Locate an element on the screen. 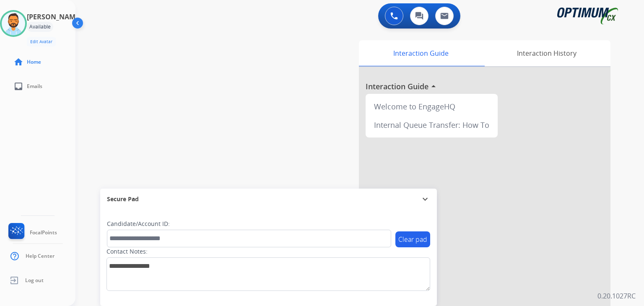 The image size is (644, 306). a: FocalPoints is located at coordinates (32, 233).